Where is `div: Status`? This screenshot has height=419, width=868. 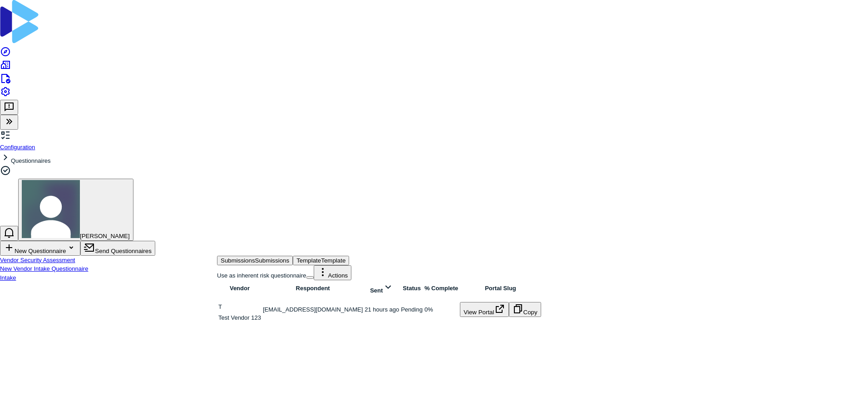
div: Status is located at coordinates (412, 288).